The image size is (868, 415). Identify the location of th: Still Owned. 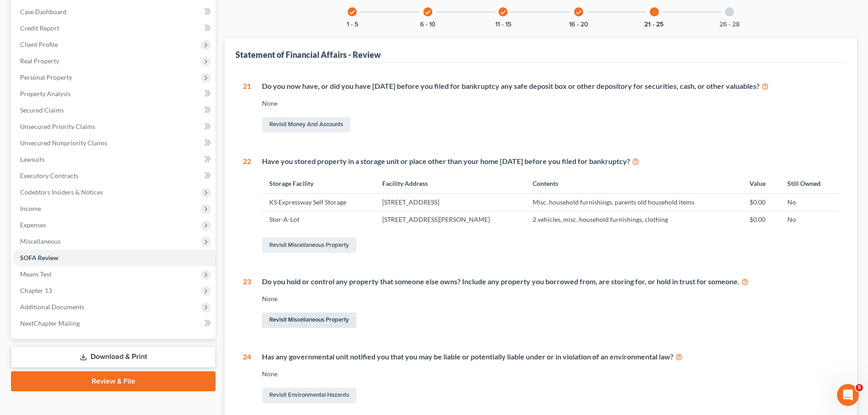
(810, 183).